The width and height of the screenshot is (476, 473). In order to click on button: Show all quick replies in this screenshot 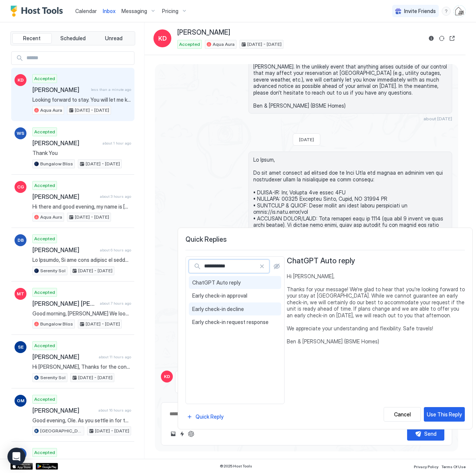, I will do `click(276, 266)`.